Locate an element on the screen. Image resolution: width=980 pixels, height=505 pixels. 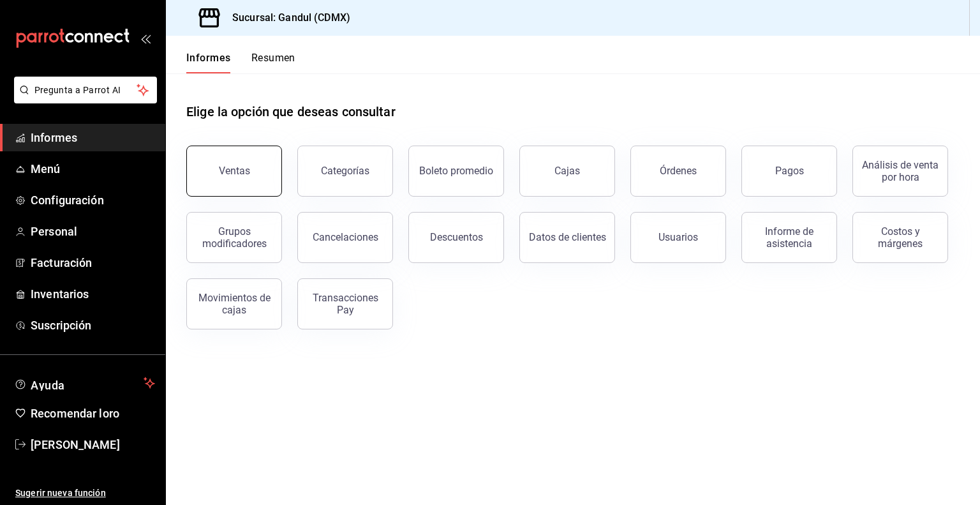
button: Pagos is located at coordinates (789, 171).